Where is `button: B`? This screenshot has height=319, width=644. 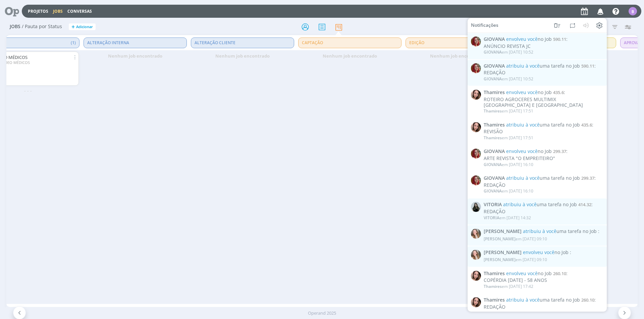 button: B is located at coordinates (633, 11).